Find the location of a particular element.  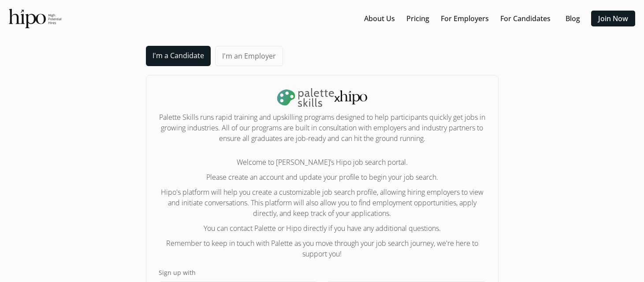

button: Join Now is located at coordinates (613, 19).